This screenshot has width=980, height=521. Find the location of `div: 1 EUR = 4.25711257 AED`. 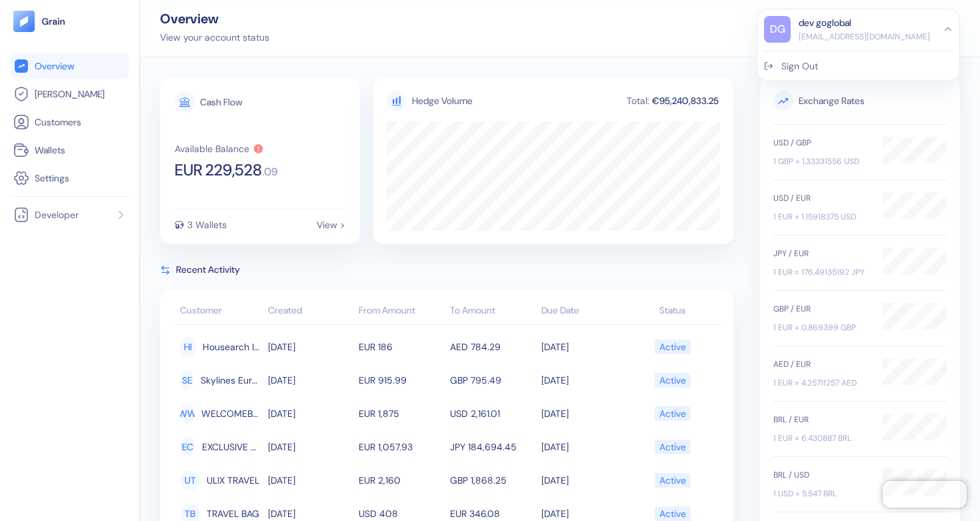

div: 1 EUR = 4.25711257 AED is located at coordinates (821, 383).